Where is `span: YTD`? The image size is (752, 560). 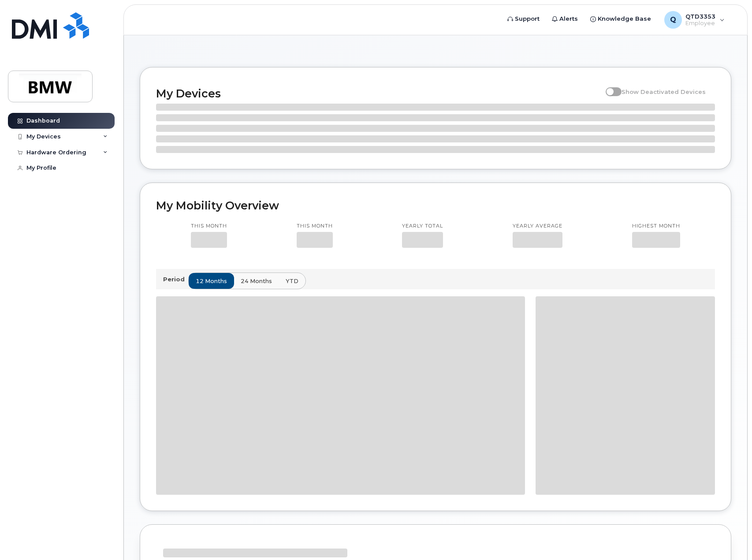
span: YTD is located at coordinates (291, 281).